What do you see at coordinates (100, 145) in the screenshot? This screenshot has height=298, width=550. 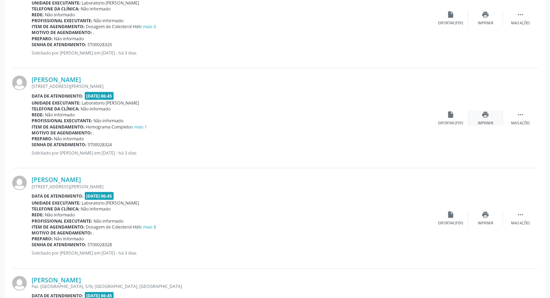 I see `span: ST00028324` at bounding box center [100, 145].